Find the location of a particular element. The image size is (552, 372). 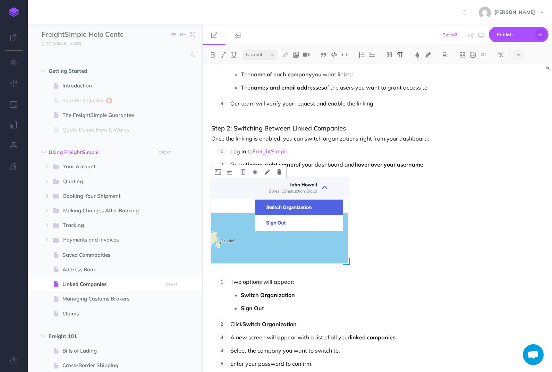

img: logo-mark.svg is located at coordinates (14, 12).